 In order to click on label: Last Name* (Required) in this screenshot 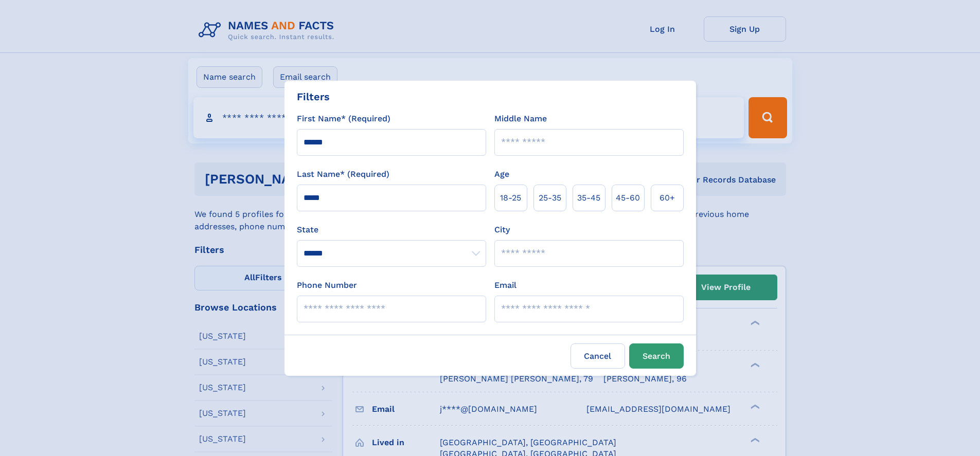, I will do `click(343, 174)`.